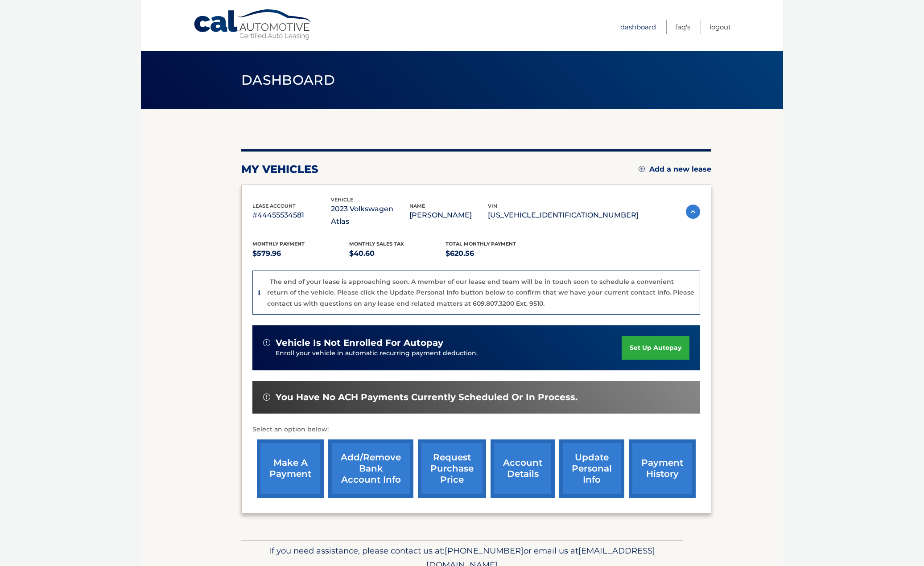 Image resolution: width=924 pixels, height=566 pixels. Describe the element at coordinates (417, 206) in the screenshot. I see `span: name` at that location.